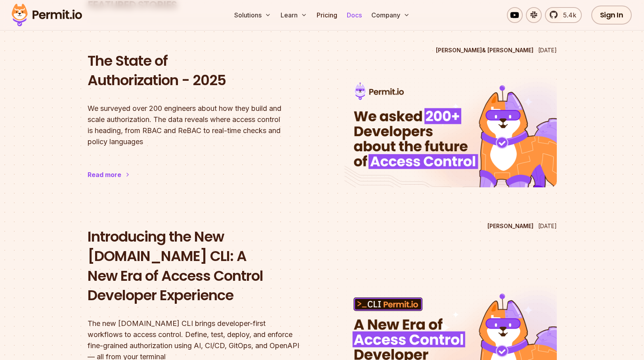  What do you see at coordinates (451, 132) in the screenshot?
I see `img: The State of Authorization - 2025` at bounding box center [451, 132].